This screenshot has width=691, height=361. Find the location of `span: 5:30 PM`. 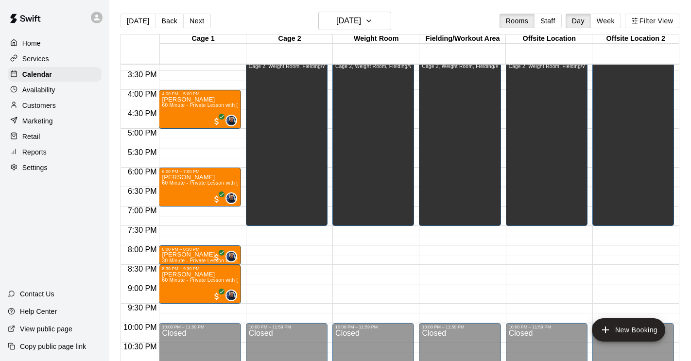

span: 5:30 PM is located at coordinates (142, 152).